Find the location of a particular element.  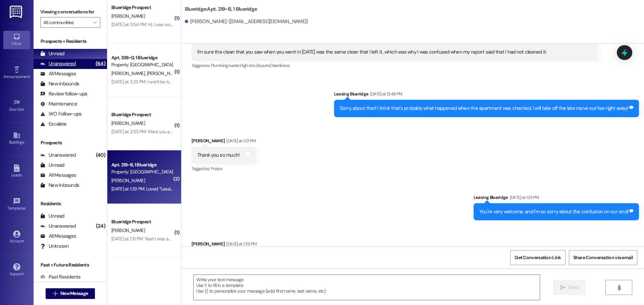

div: (24) is located at coordinates (101, 226).